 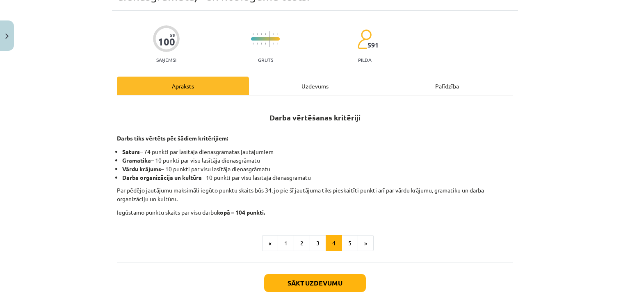 What do you see at coordinates (315, 195) in the screenshot?
I see `p: Par pēdējo jautājumu maksimāli iegūto punktu skaits būs 34, jo pie šī jautājuma tiks pieskaitīti ...` at bounding box center [315, 195].